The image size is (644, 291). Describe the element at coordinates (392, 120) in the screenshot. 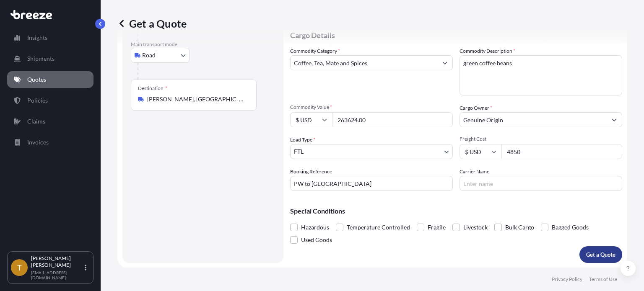

I see `input: Type amount` at that location.